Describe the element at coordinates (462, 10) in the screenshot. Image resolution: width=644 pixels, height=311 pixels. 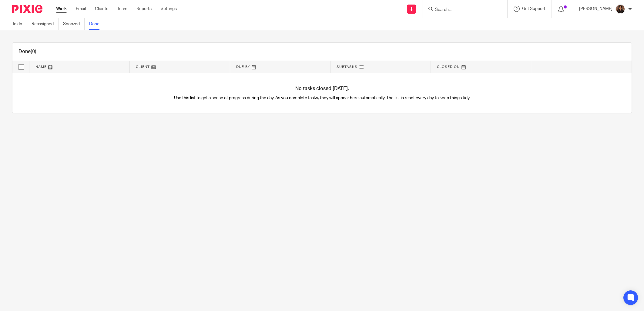
I see `input: Search` at that location.